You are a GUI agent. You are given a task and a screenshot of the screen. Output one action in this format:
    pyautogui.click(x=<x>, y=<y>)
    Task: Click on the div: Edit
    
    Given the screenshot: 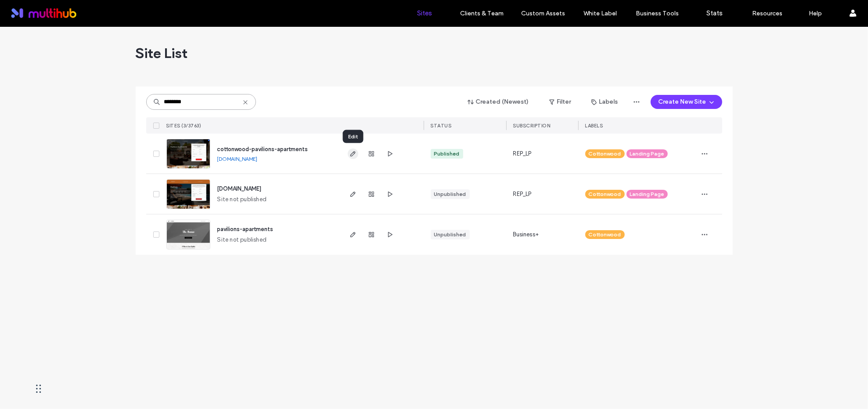 What is the action you would take?
    pyautogui.click(x=353, y=137)
    